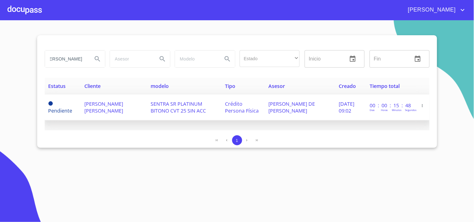 Image resolution: width=474 pixels, height=222 pixels. What do you see at coordinates (230, 86) in the screenshot?
I see `span: Tipo` at bounding box center [230, 86].